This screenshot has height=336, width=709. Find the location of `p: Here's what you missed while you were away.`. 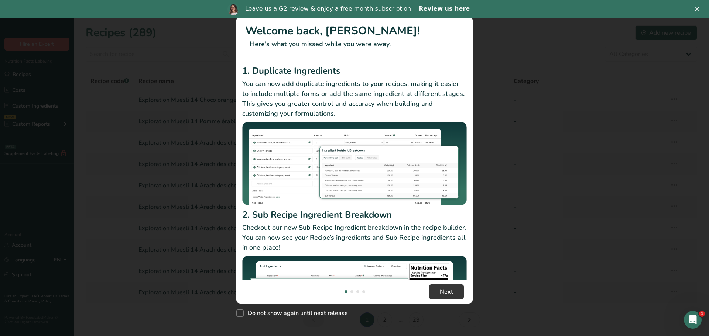

p: Here's what you missed while you were away. is located at coordinates (354, 44).